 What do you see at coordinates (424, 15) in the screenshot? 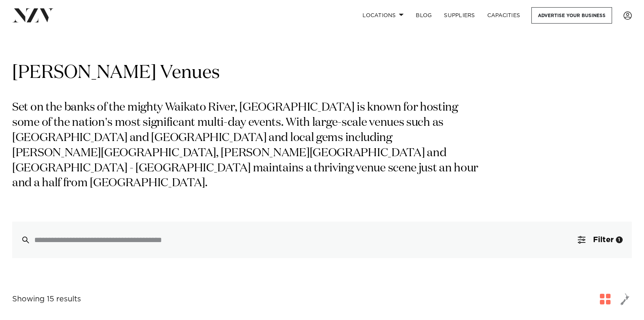
I see `a: BLOG` at bounding box center [424, 15].